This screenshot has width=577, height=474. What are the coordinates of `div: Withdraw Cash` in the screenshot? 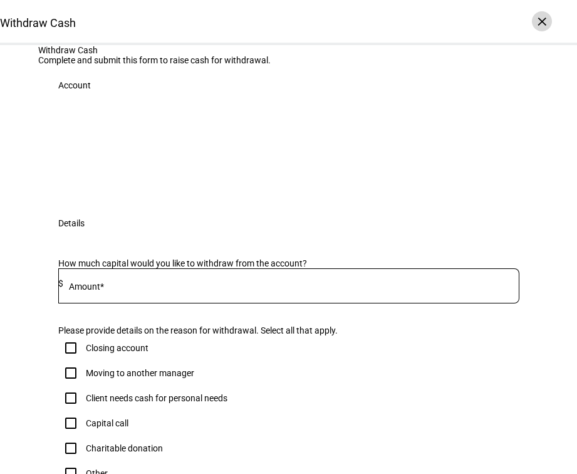 It's located at (289, 50).